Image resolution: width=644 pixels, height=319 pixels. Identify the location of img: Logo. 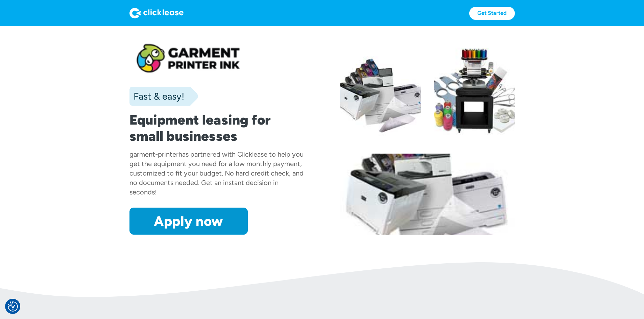
(157, 13).